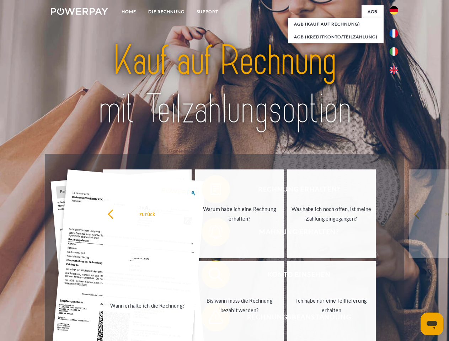 This screenshot has height=341, width=449. What do you see at coordinates (166, 12) in the screenshot?
I see `a: DIE RECHNUNG` at bounding box center [166, 12].